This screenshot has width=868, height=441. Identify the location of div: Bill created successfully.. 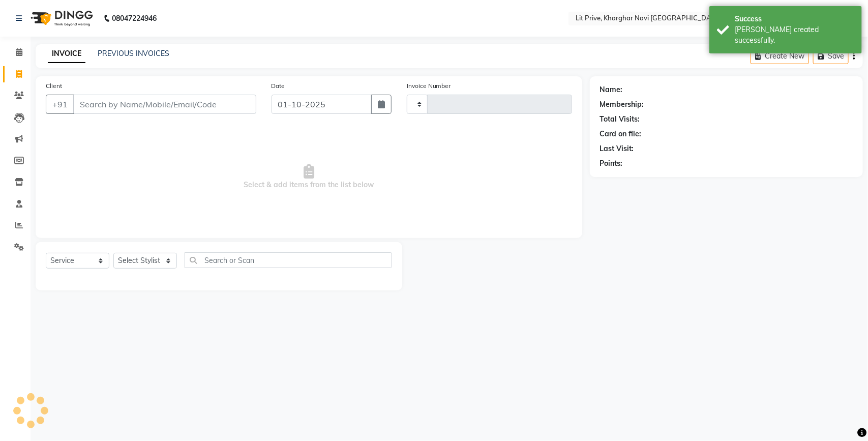
(794, 35).